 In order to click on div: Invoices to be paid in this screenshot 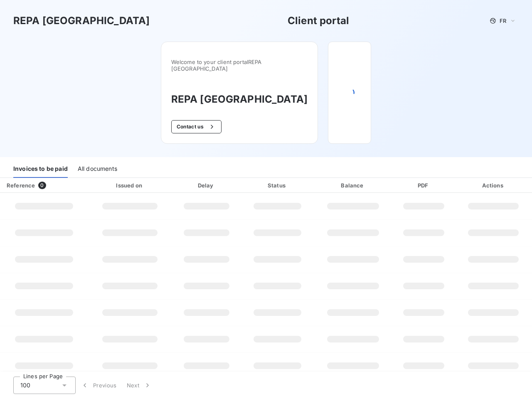, I will do `click(40, 169)`.